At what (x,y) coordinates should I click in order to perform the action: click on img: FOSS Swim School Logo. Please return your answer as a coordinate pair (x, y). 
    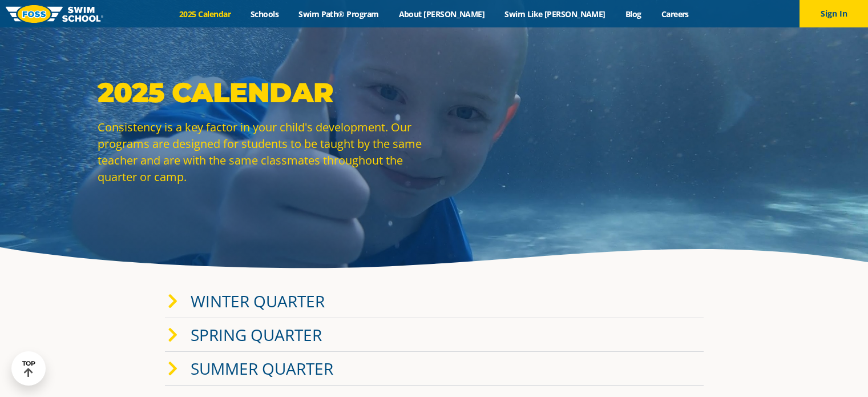
    Looking at the image, I should click on (54, 14).